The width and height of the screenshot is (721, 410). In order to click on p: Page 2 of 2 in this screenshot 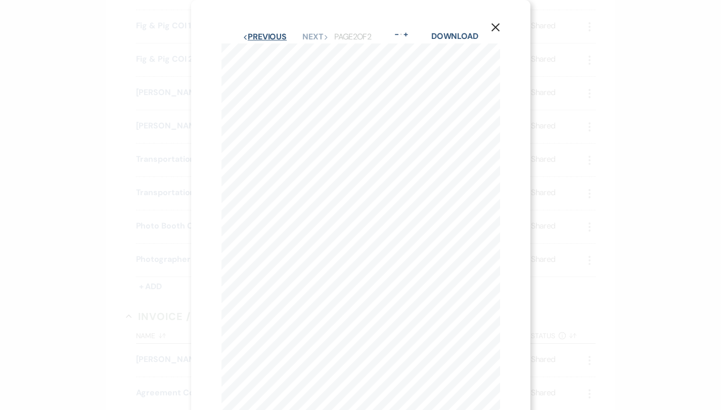, I will do `click(352, 37)`.